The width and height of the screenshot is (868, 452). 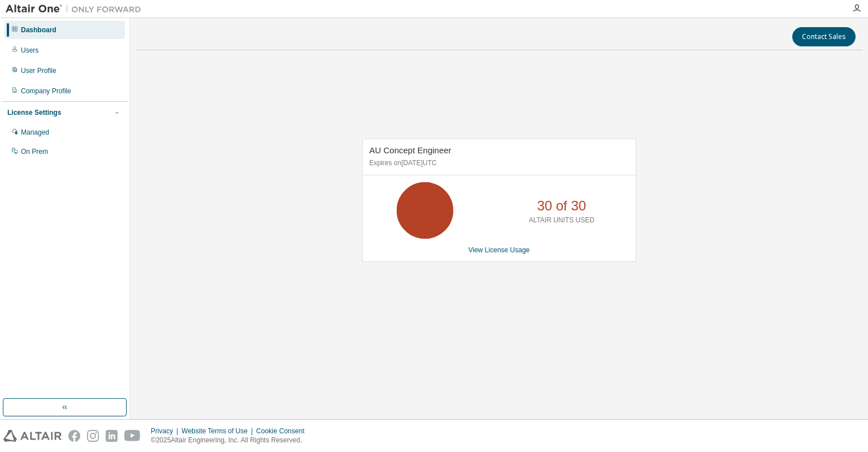 I want to click on div: Company Profile, so click(x=45, y=91).